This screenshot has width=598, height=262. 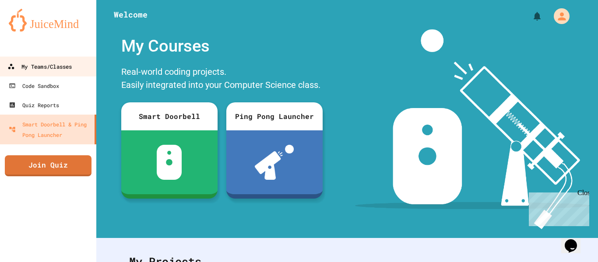 What do you see at coordinates (34, 105) in the screenshot?
I see `div: Quiz Reports` at bounding box center [34, 105].